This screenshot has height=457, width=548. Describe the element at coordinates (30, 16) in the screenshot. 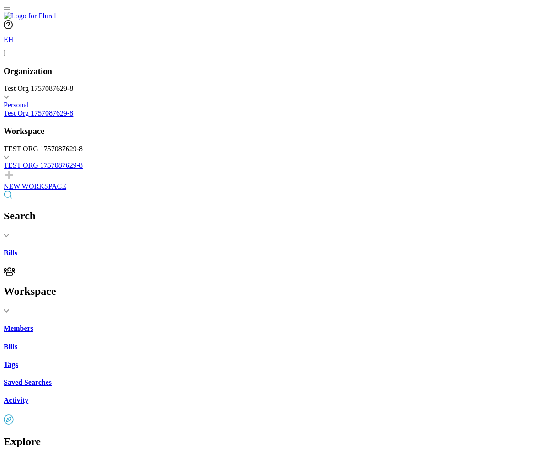

I see `img: Logo for Plural` at that location.